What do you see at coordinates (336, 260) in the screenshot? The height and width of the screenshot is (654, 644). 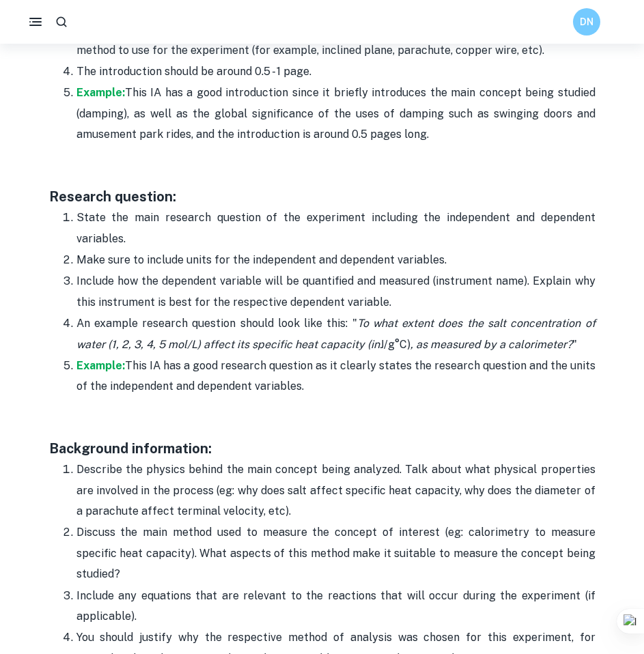 I see `p: Make sure to include units for the independent and dependent variables.` at bounding box center [336, 260].